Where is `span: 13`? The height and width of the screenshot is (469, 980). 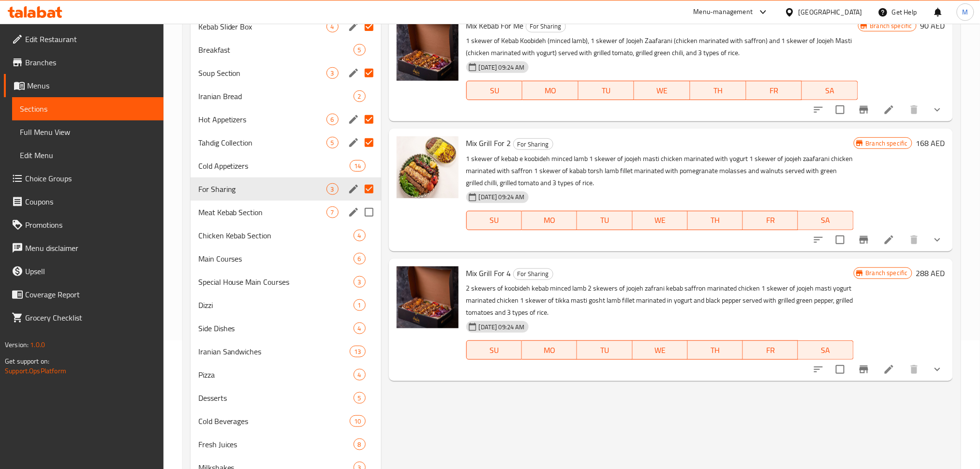 span: 13 is located at coordinates (357, 352).